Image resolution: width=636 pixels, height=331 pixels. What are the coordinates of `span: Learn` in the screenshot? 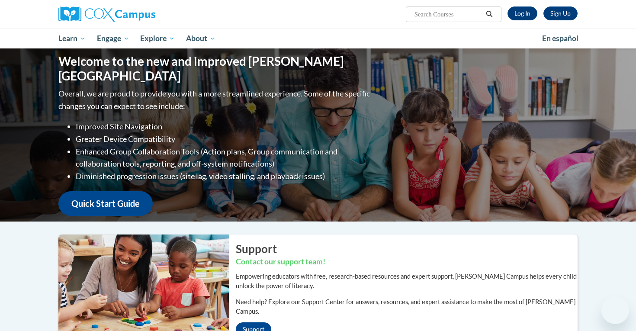 It's located at (72, 38).